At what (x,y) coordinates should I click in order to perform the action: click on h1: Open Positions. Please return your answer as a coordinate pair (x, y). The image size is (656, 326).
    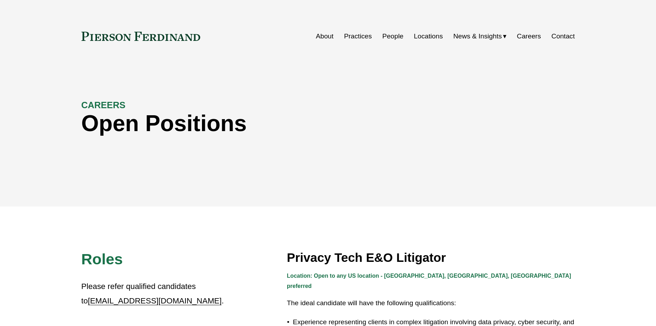
    Looking at the image, I should click on (267, 123).